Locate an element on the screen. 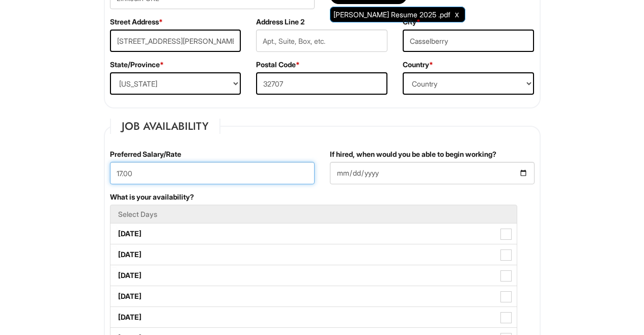  label: Postal Code is located at coordinates (278, 65).